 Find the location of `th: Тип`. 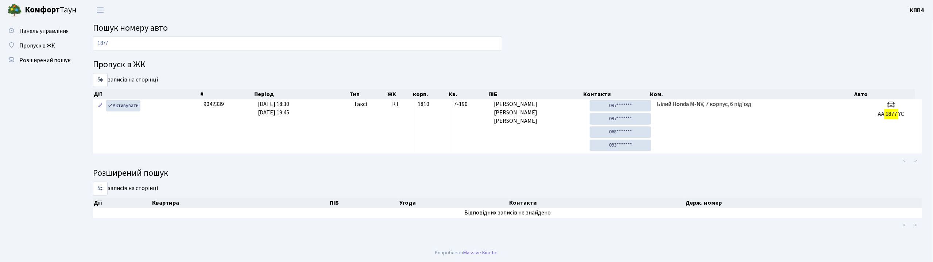

th: Тип is located at coordinates (368, 94).